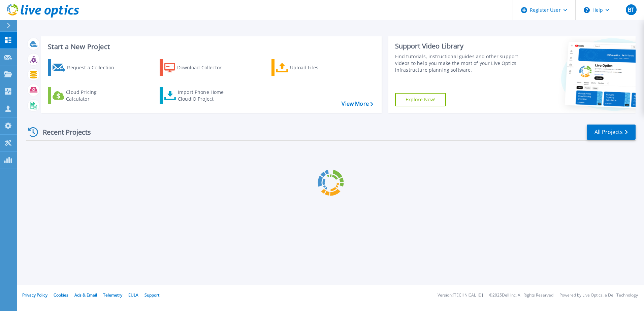 Image resolution: width=644 pixels, height=311 pixels. I want to click on a: All Projects, so click(611, 132).